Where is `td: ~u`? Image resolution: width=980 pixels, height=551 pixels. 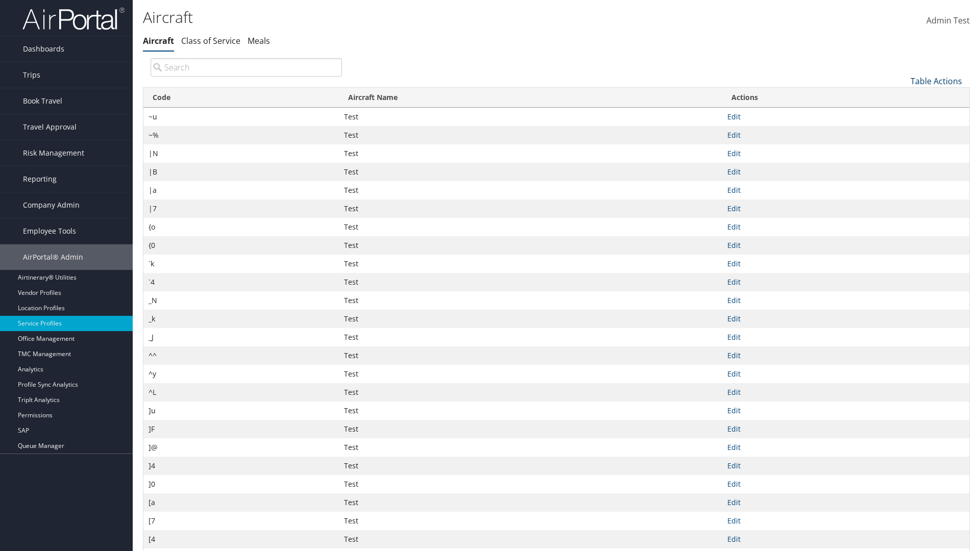 td: ~u is located at coordinates (241, 117).